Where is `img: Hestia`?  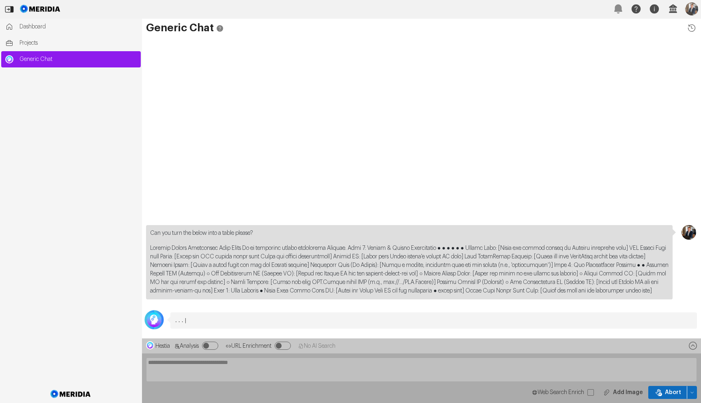 img: Hestia is located at coordinates (150, 345).